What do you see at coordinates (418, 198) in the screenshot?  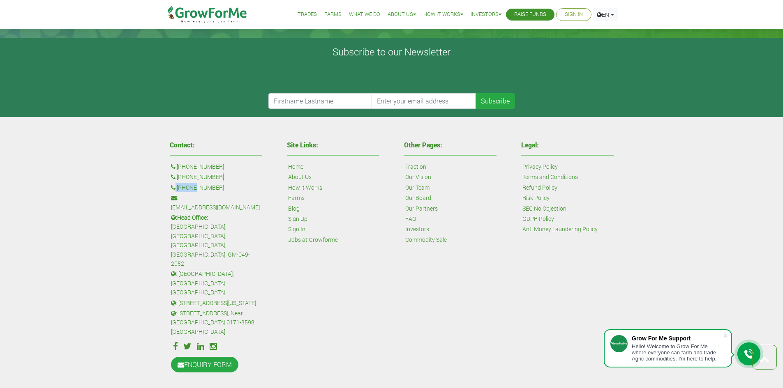 I see `a: Our Board` at bounding box center [418, 198].